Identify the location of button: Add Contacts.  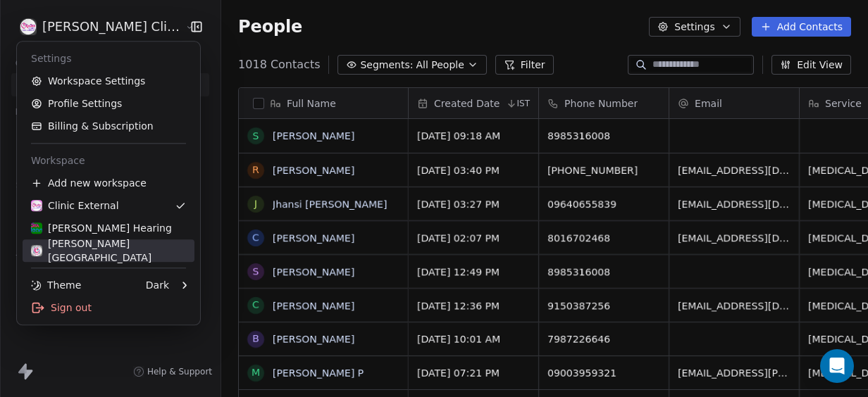
(801, 26).